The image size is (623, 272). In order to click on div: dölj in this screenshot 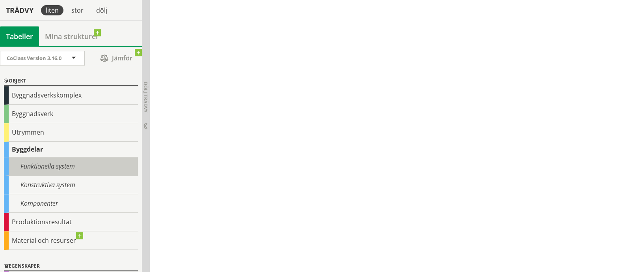, I will do `click(102, 10)`.